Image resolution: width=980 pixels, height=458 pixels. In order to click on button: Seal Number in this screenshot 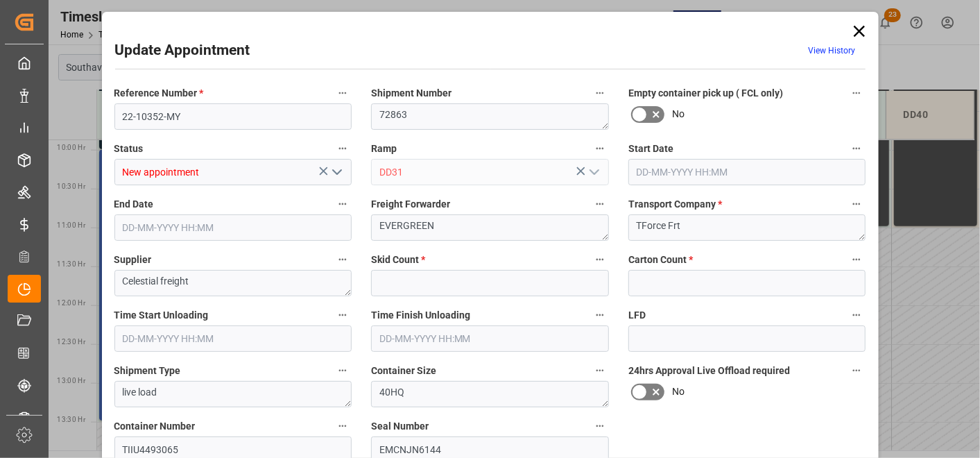, I will do `click(600, 426)`.